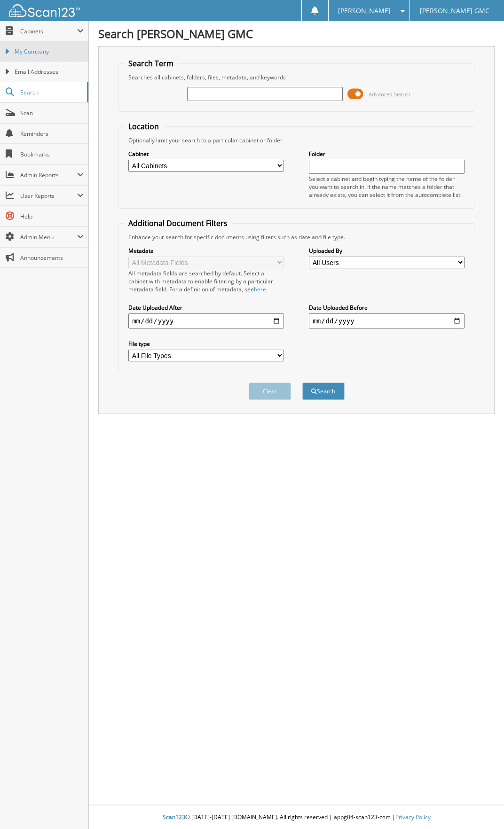 The image size is (504, 829). Describe the element at coordinates (51, 92) in the screenshot. I see `span: Search` at that location.